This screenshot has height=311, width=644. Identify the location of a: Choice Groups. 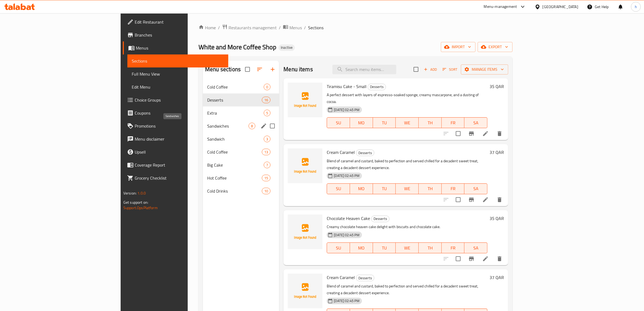
(176, 100).